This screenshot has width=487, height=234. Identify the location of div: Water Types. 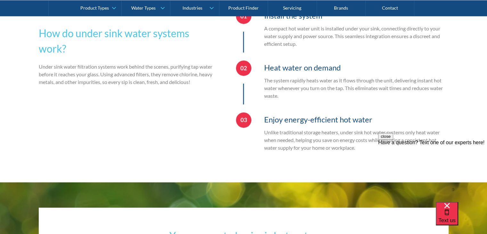
(143, 8).